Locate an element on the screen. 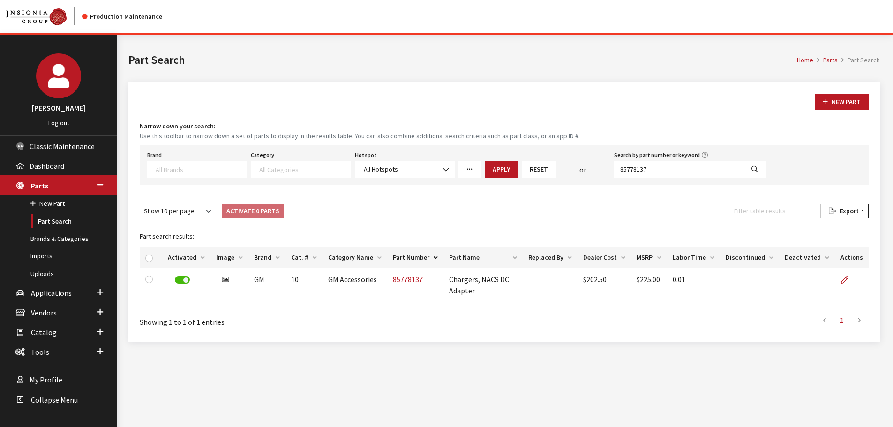 Image resolution: width=893 pixels, height=427 pixels. span: Select a Brand is located at coordinates (197, 169).